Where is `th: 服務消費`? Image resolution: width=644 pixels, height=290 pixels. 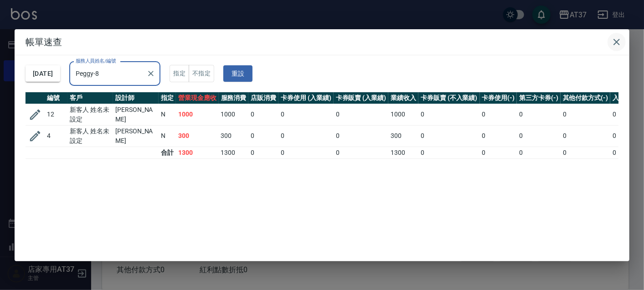 th: 服務消費 is located at coordinates (234, 98).